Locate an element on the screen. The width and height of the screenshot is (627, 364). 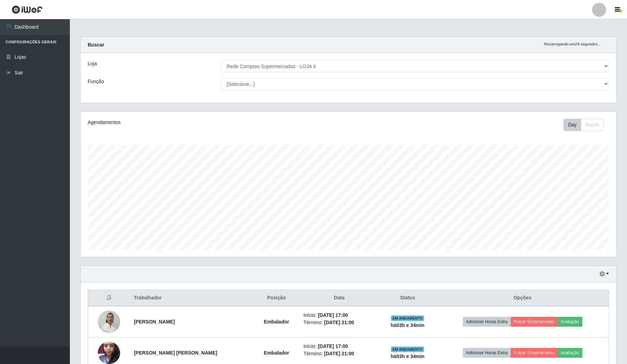
img: 1675303307649.jpeg is located at coordinates (109, 321).